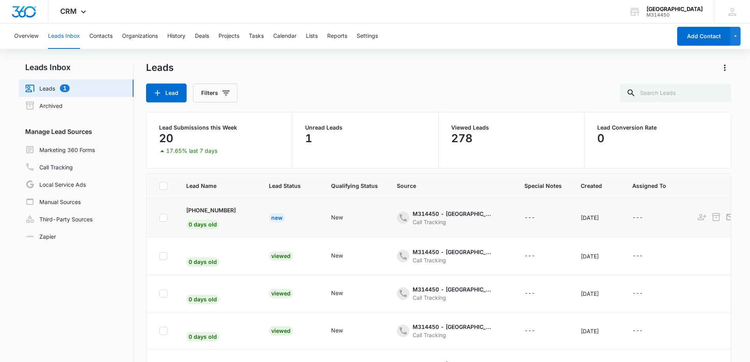  What do you see at coordinates (676, 93) in the screenshot?
I see `input: Search Leads` at bounding box center [676, 93].